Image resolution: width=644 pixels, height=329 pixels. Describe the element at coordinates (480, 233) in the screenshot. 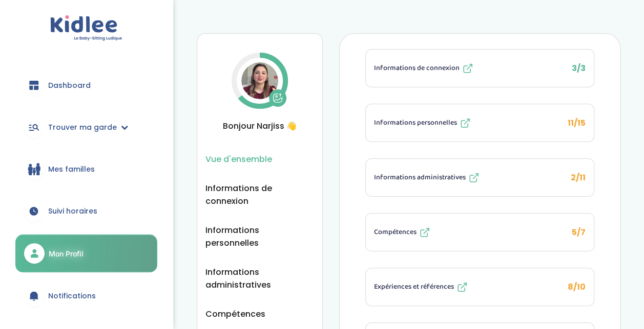

I see `li: 5/7` at that location.